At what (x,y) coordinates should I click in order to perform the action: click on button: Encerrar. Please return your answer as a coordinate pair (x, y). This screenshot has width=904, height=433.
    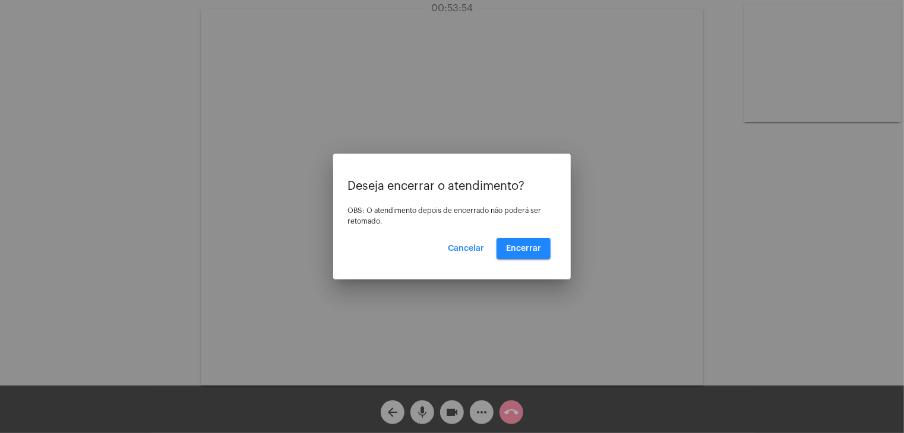
    Looking at the image, I should click on (523, 249).